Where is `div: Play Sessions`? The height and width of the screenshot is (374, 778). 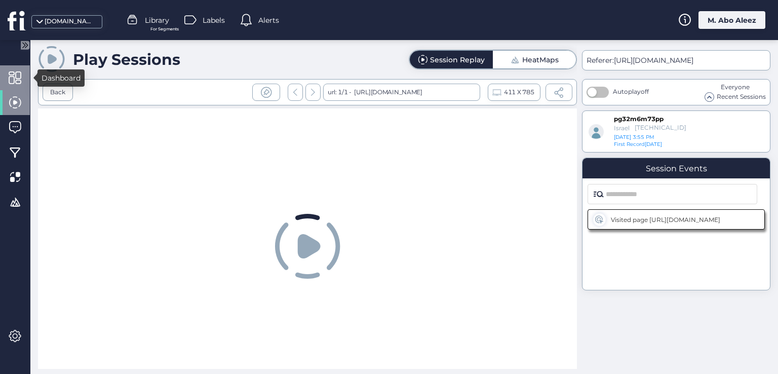
div: Play Sessions is located at coordinates (127, 59).